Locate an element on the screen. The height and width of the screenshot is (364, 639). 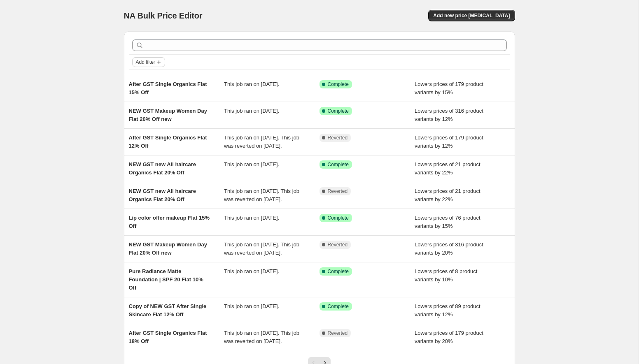
span: Lowers prices of 76 product variants by 15% is located at coordinates (447, 222).